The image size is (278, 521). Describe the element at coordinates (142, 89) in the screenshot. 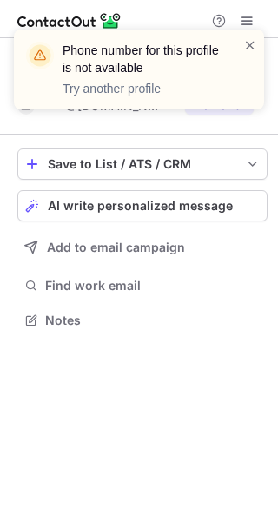

I see `p: Try another profile` at that location.